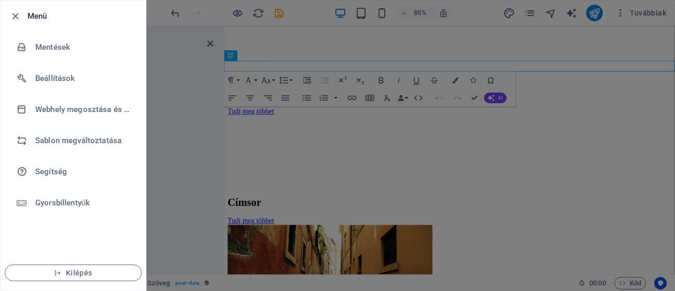 The image size is (675, 291). Describe the element at coordinates (73, 273) in the screenshot. I see `span: Kilépés` at that location.